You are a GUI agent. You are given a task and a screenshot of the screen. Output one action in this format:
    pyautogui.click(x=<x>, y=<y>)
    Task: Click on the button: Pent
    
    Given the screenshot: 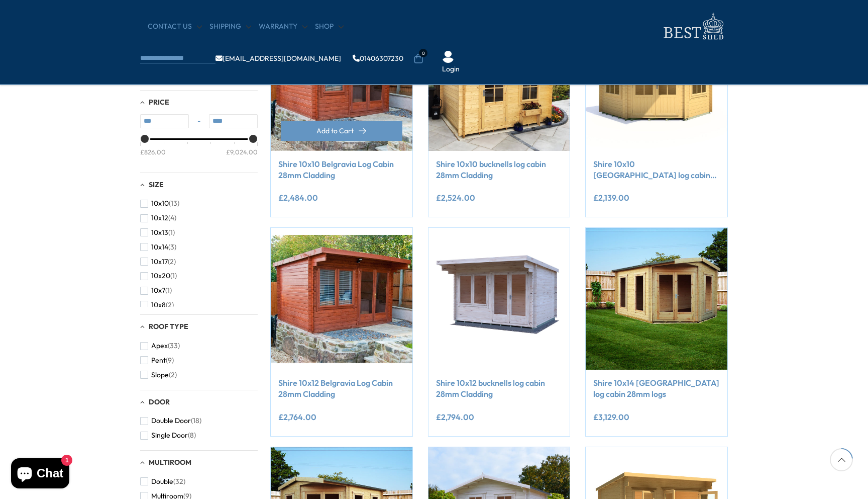 What is the action you would take?
    pyautogui.click(x=157, y=360)
    